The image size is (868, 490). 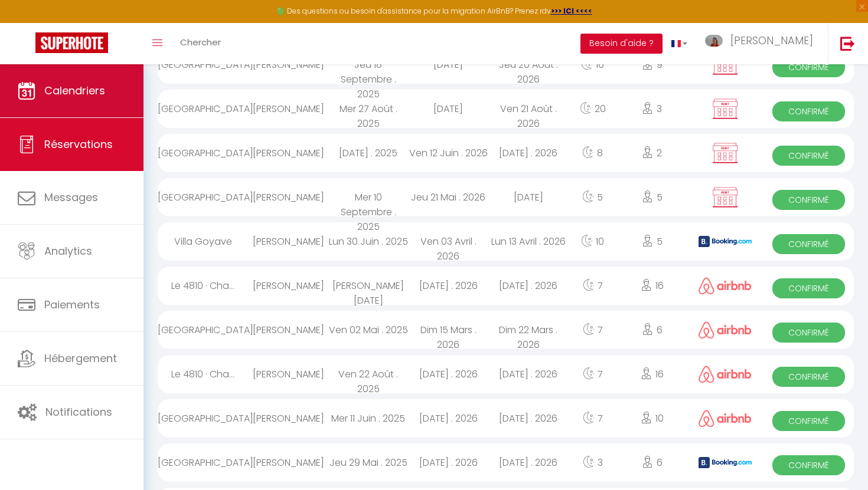 What do you see at coordinates (79, 144) in the screenshot?
I see `span: Réservations` at bounding box center [79, 144].